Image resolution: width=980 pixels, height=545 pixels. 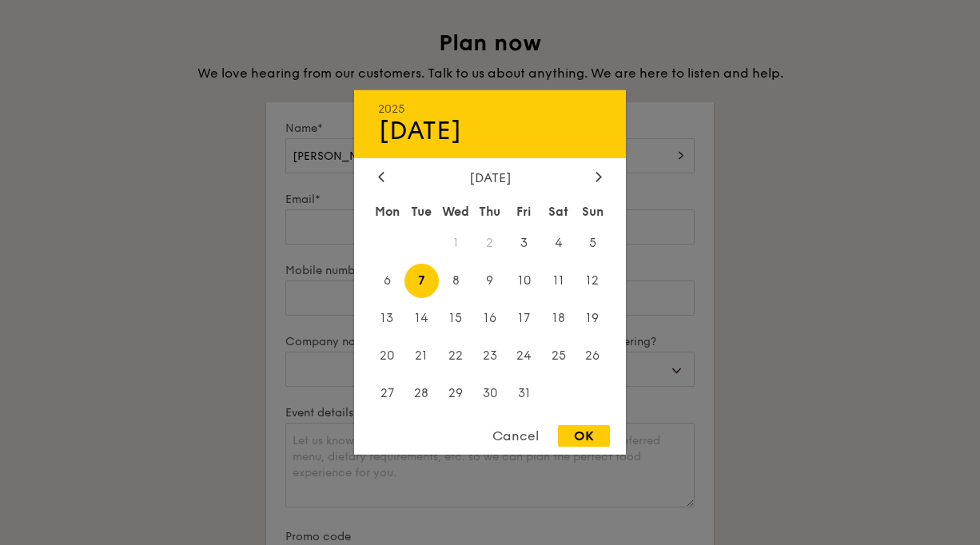 What do you see at coordinates (490, 212) in the screenshot?
I see `div: Thu` at bounding box center [490, 212].